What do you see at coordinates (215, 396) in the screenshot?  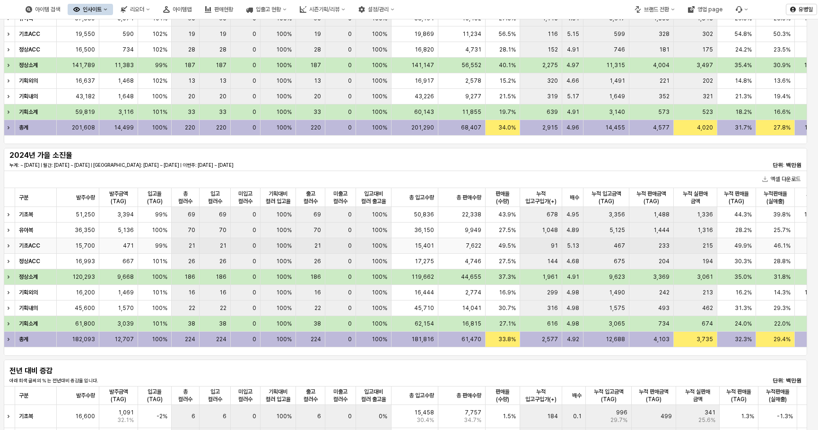 I see `span: 입고 컬러수` at bounding box center [215, 396].